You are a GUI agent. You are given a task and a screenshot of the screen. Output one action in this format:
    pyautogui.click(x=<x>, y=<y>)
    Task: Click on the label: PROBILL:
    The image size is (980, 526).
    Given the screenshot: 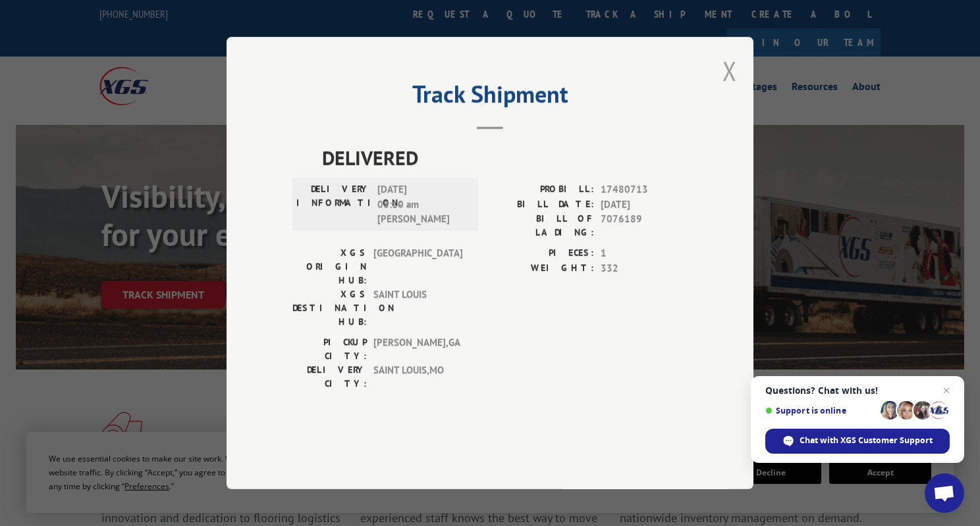 What is the action you would take?
    pyautogui.click(x=542, y=189)
    